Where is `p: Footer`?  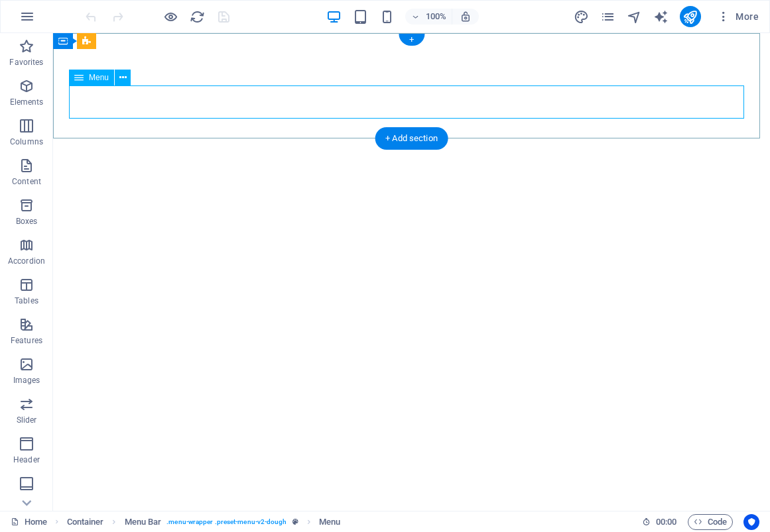
p: Footer is located at coordinates (27, 499).